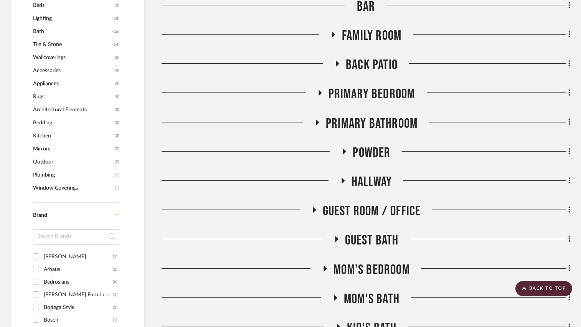 The image size is (581, 327). I want to click on span: Mirrors, so click(73, 149).